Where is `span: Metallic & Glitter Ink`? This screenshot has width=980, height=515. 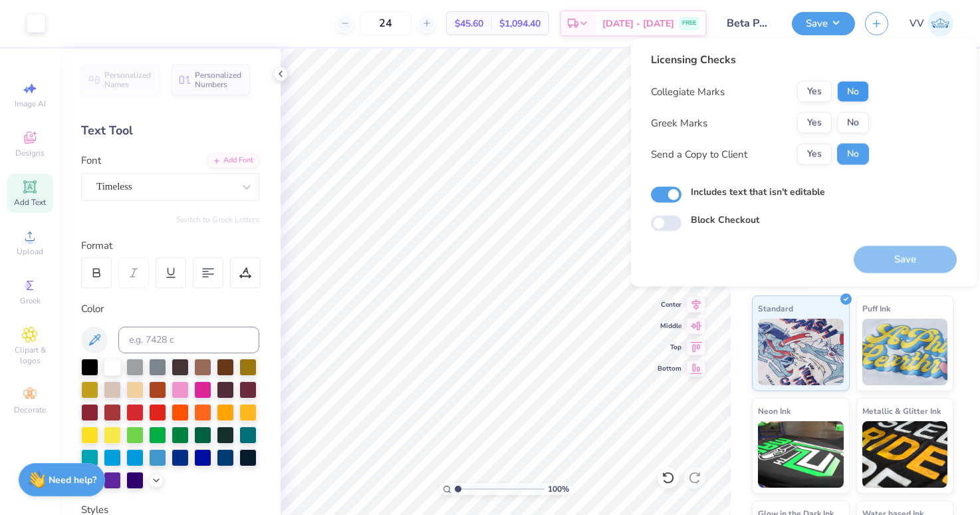 span: Metallic & Glitter Ink is located at coordinates (902, 410).